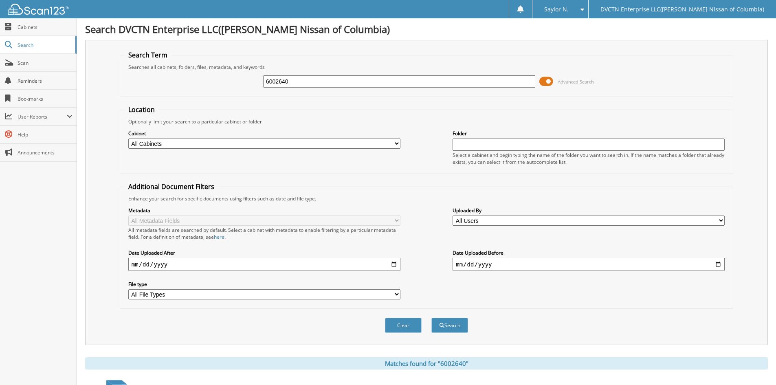 This screenshot has height=385, width=776. I want to click on span: User Reports, so click(42, 117).